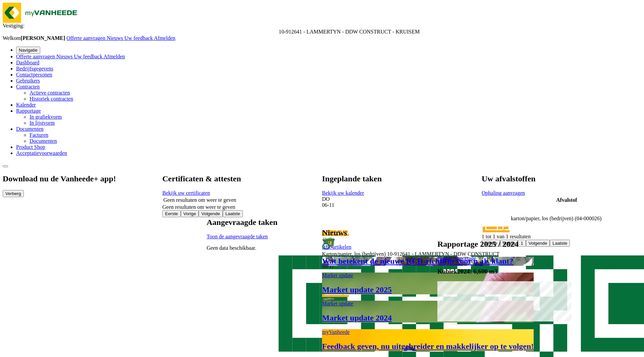 The width and height of the screenshot is (644, 357). What do you see at coordinates (349, 31) in the screenshot?
I see `span: 10-912641 - LAMMERTYN - DDW CONSTRUCT - KRUISEM` at bounding box center [349, 31].